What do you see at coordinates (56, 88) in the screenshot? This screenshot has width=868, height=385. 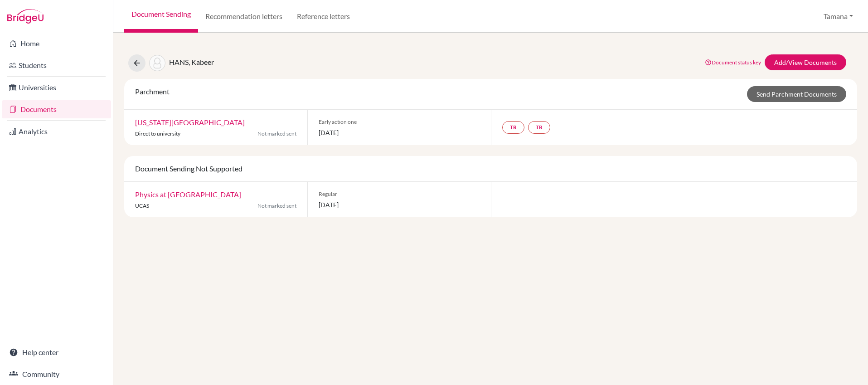 I see `a: Universities` at bounding box center [56, 88].